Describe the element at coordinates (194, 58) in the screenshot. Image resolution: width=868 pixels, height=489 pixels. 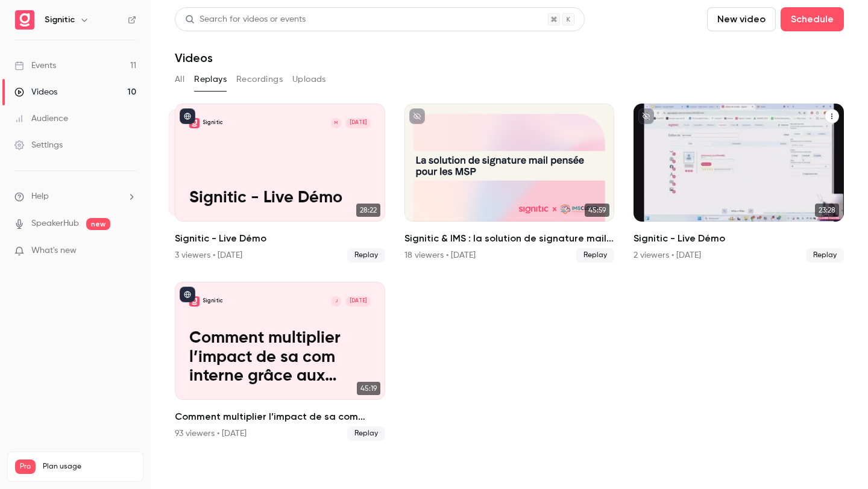
I see `h1: Videos` at that location.